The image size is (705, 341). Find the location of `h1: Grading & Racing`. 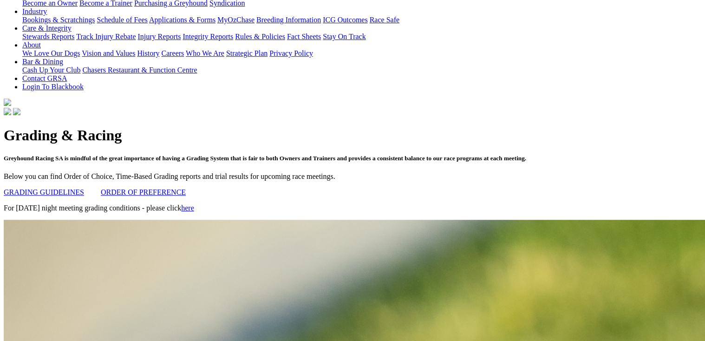

h1: Grading & Racing is located at coordinates (352, 135).